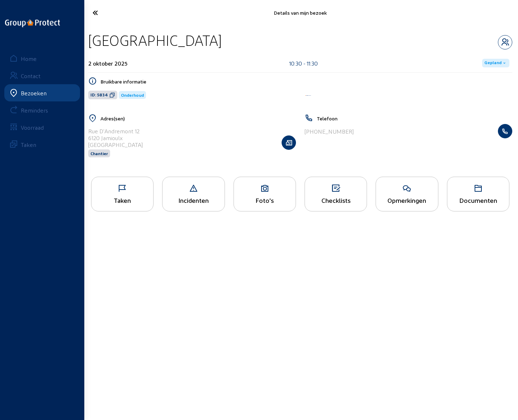 The height and width of the screenshot is (420, 518). I want to click on h5: Adres(sen), so click(198, 118).